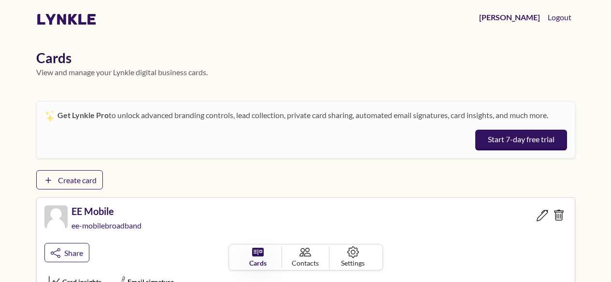 Image resolution: width=611 pixels, height=282 pixels. Describe the element at coordinates (352, 263) in the screenshot. I see `span: Settings` at that location.